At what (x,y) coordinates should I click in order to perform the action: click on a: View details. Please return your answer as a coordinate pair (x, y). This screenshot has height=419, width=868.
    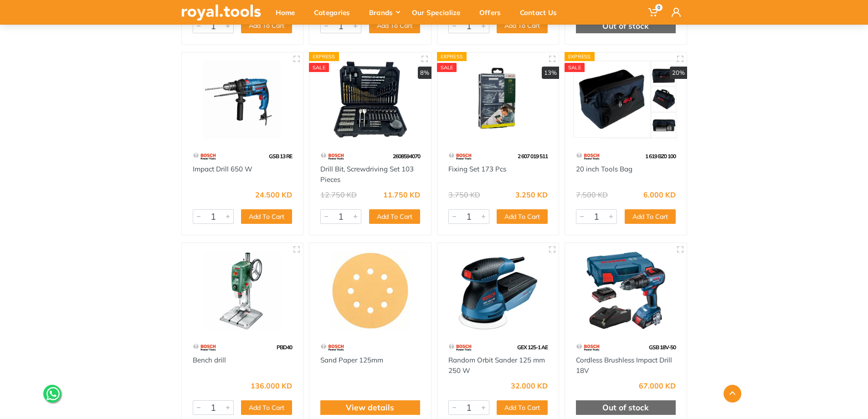
    Looking at the image, I should click on (370, 408).